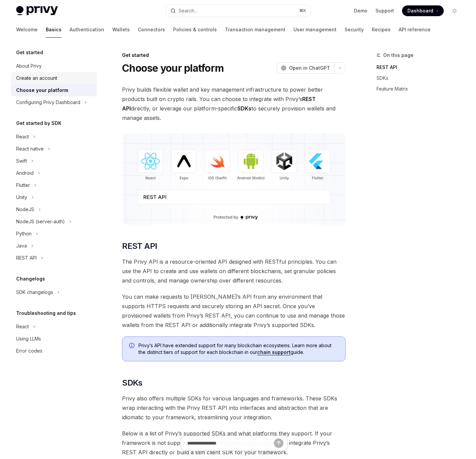 The width and height of the screenshot is (476, 459). What do you see at coordinates (238, 349) in the screenshot?
I see `span: Privy’s API have extended support for many blockchain ecosystems. Learn more about the distinct t...` at bounding box center [238, 349].